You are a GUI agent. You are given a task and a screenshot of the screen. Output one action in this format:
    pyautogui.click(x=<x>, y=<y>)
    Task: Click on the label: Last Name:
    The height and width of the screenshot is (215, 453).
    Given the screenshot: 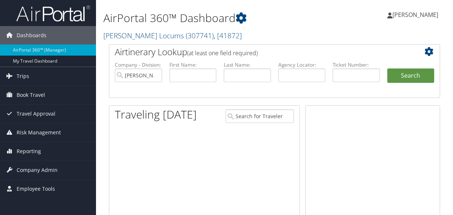 What is the action you would take?
    pyautogui.click(x=247, y=65)
    